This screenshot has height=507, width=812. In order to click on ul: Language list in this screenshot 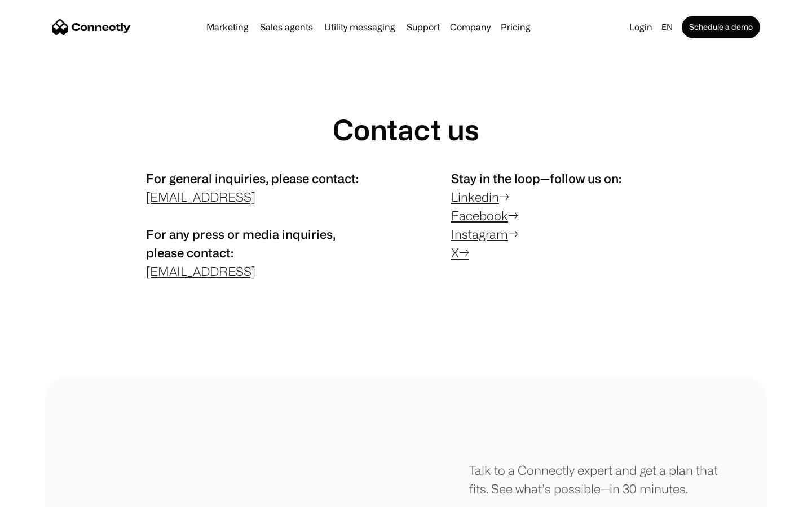, I will do `click(45, 495)`.